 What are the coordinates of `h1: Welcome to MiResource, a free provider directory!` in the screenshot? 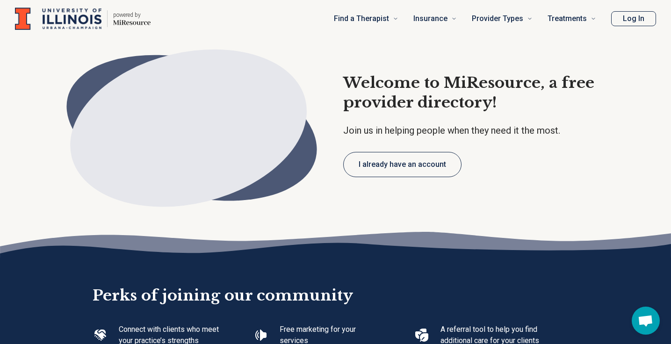 It's located at (482, 93).